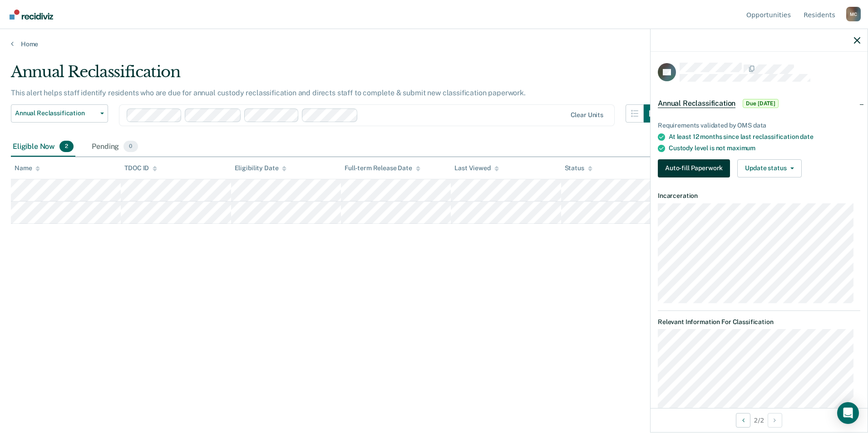 Image resolution: width=868 pixels, height=433 pixels. I want to click on button: Next Opportunity, so click(775, 420).